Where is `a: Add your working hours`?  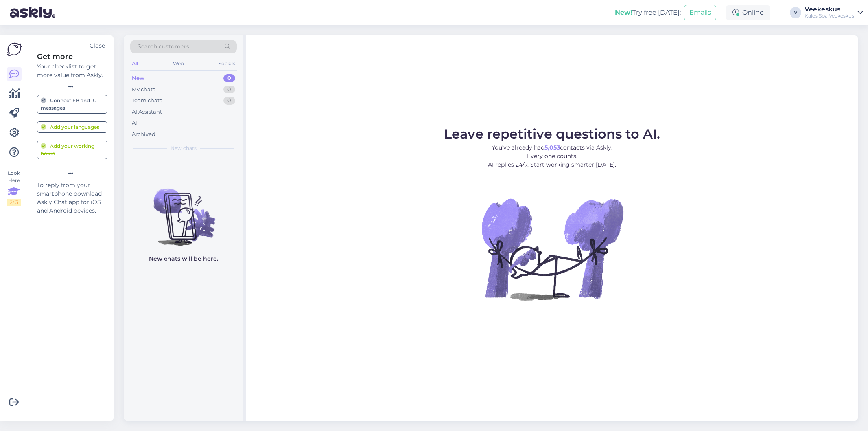
a: Add your working hours is located at coordinates (72, 150).